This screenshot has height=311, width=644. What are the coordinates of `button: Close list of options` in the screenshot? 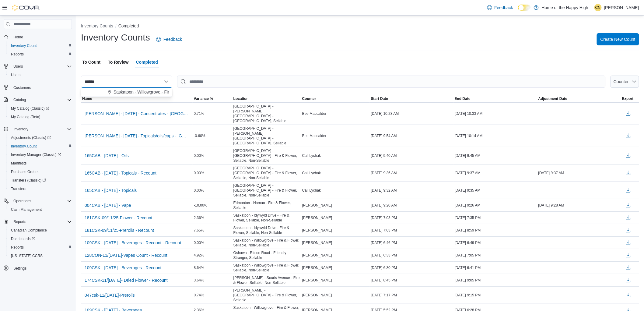 It's located at (166, 82).